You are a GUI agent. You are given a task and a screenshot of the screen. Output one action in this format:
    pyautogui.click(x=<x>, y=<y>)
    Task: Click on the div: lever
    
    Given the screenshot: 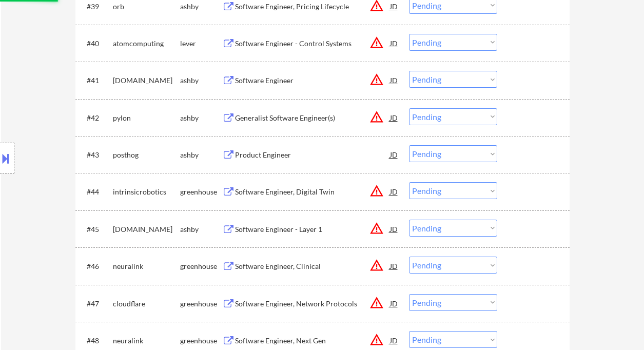 What is the action you would take?
    pyautogui.click(x=201, y=44)
    